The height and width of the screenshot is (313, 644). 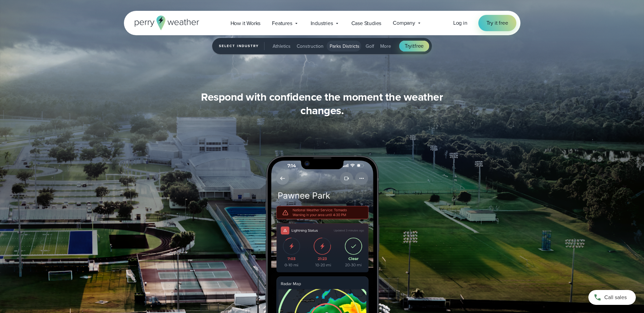 What do you see at coordinates (385, 46) in the screenshot?
I see `span: More` at bounding box center [385, 46].